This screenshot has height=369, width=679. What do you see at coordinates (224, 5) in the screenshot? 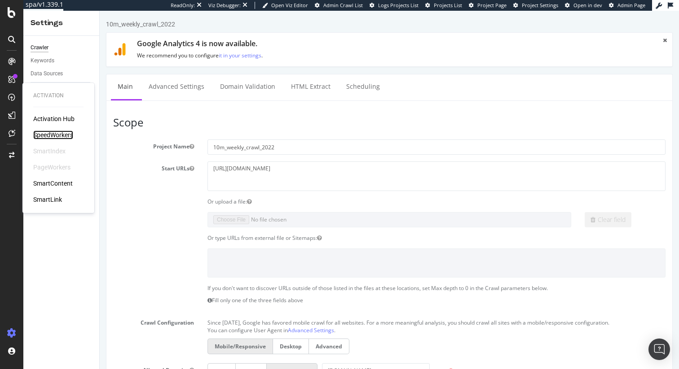
I see `div: Viz Debugger:` at bounding box center [224, 5].